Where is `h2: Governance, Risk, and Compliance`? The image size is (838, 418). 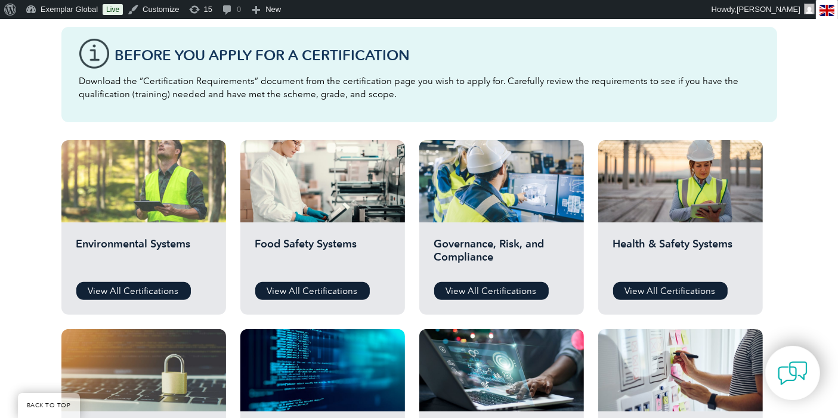 h2: Governance, Risk, and Compliance is located at coordinates (502, 255).